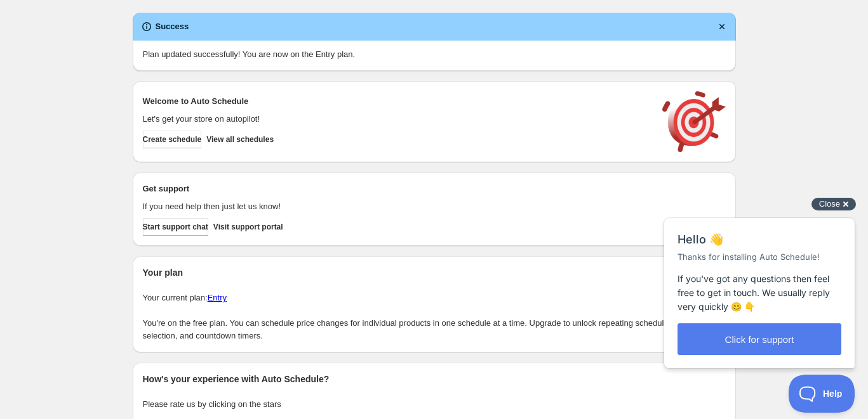  Describe the element at coordinates (248, 227) in the screenshot. I see `span: Visit support portal` at that location.